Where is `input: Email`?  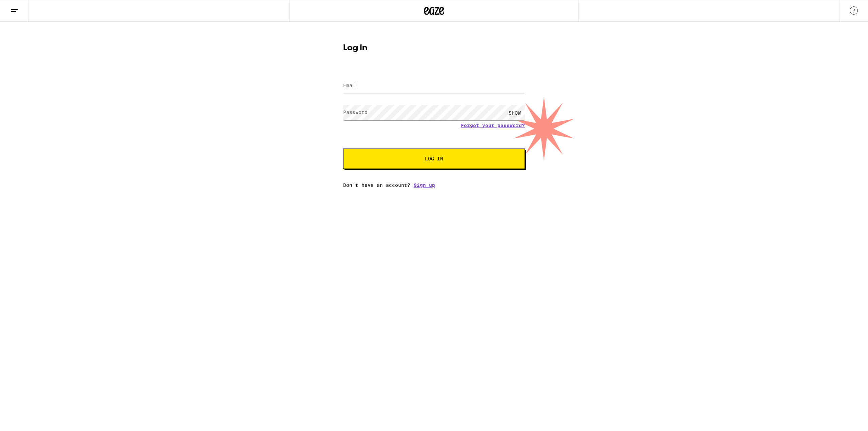
input: Email is located at coordinates (434, 86).